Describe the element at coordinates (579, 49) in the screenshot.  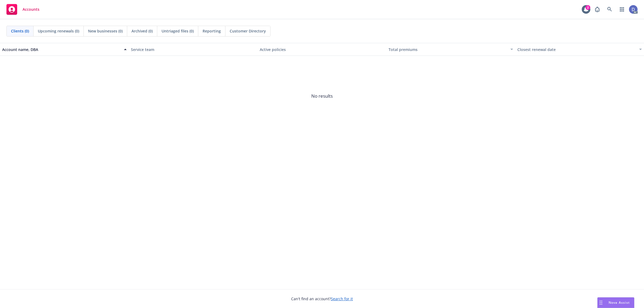
I see `button: Closest renewal date` at that location.